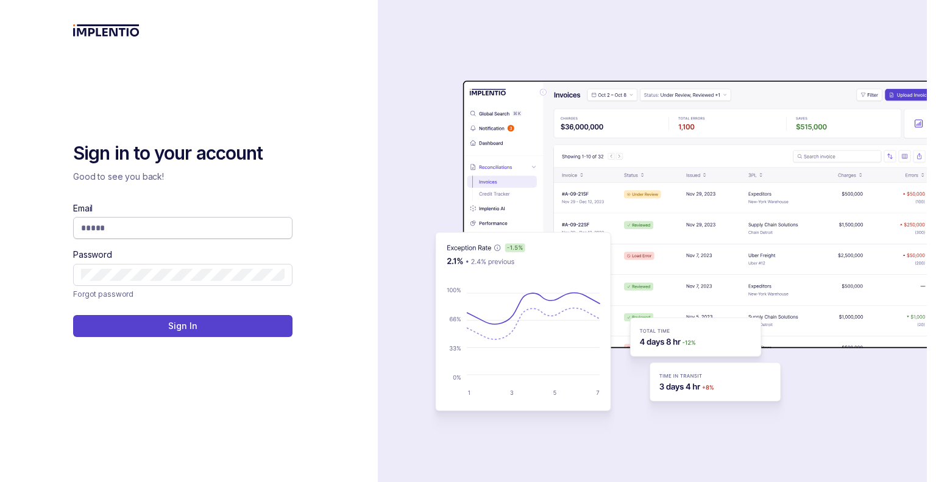 This screenshot has height=482, width=936. I want to click on a: Link Forgot password, so click(103, 294).